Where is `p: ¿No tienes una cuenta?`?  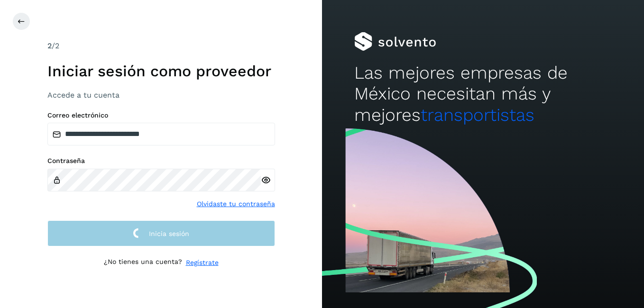
p: ¿No tienes una cuenta? is located at coordinates (142, 263).